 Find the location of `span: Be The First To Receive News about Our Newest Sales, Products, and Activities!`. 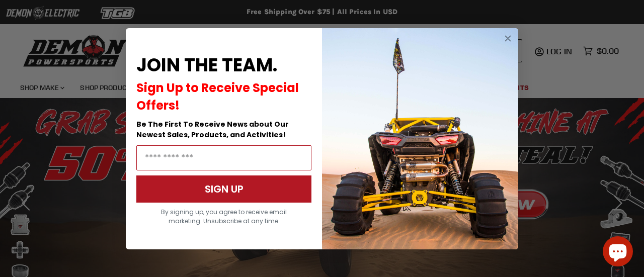

span: Be The First To Receive News about Our Newest Sales, Products, and Activities! is located at coordinates (212, 130).